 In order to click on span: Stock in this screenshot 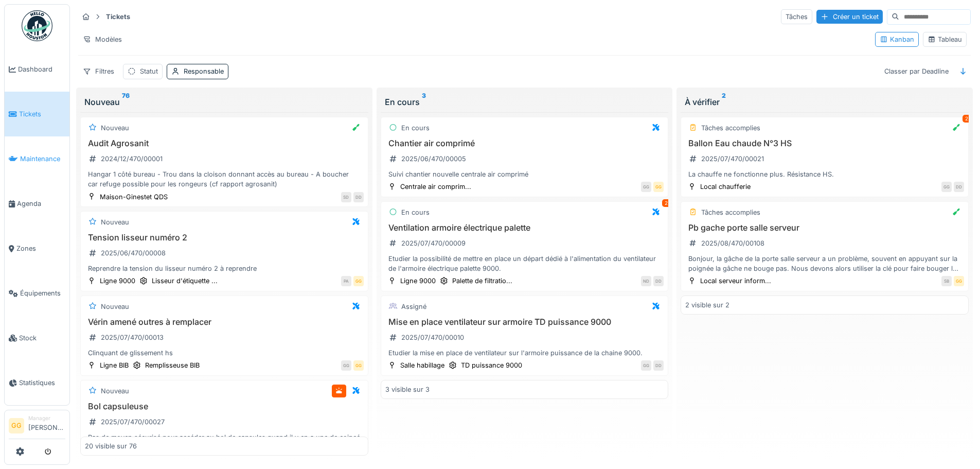, I will do `click(42, 338)`.